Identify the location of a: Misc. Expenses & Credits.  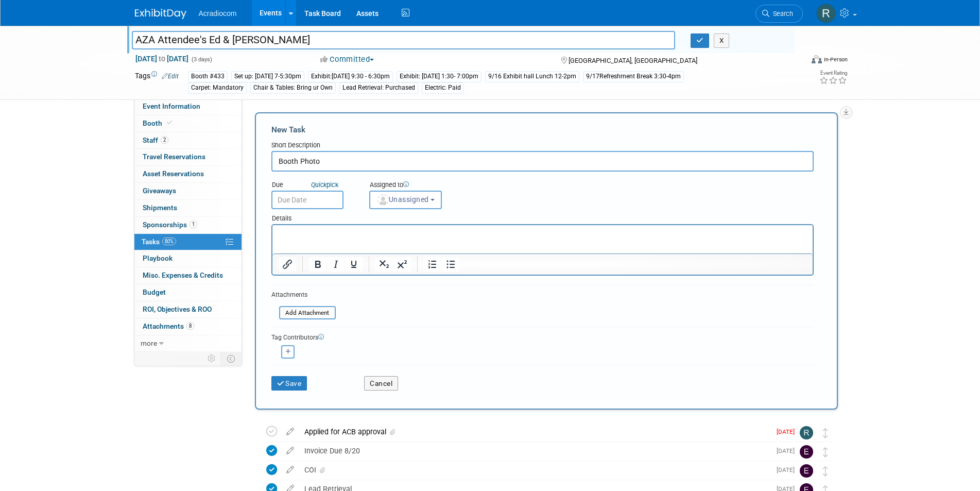
(188, 276).